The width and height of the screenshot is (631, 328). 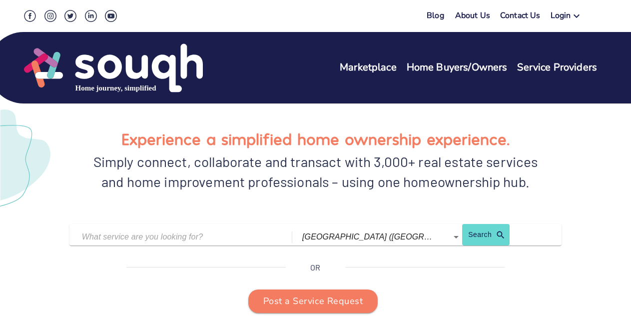 I want to click on a: Blog, so click(x=435, y=15).